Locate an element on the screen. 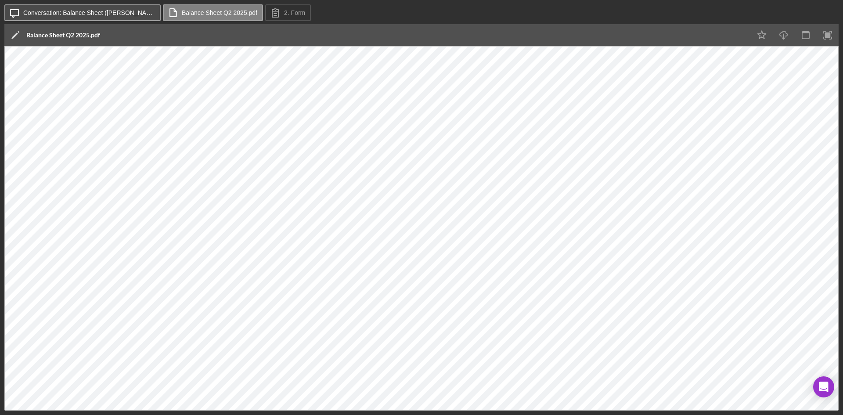  div: Balance Sheet Q2 2025.pdf is located at coordinates (63, 35).